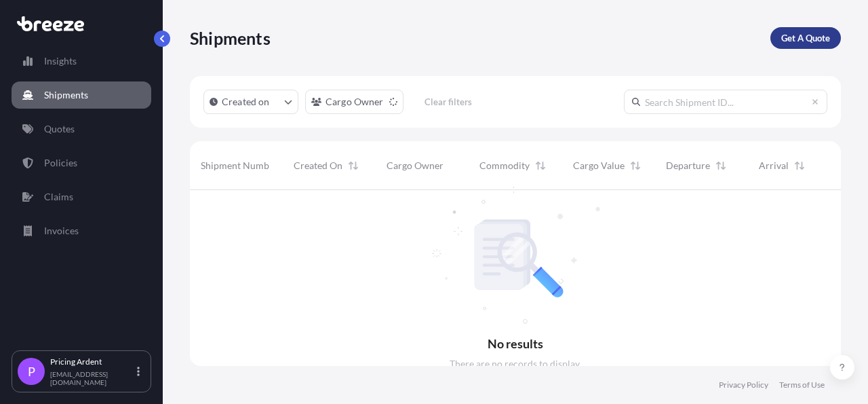 The width and height of the screenshot is (868, 404). I want to click on a: Policies, so click(81, 163).